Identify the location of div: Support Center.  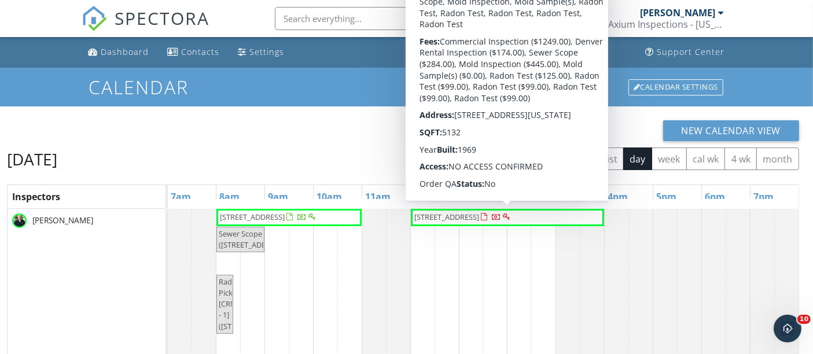
(691, 51).